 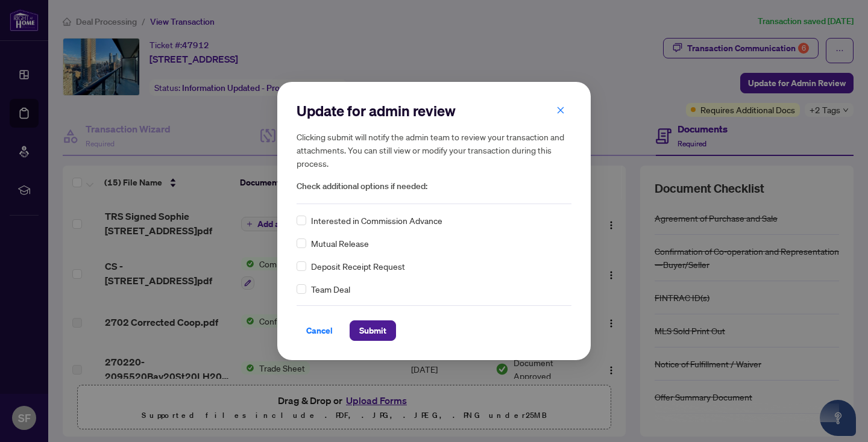 I want to click on span: Team Deal, so click(x=330, y=289).